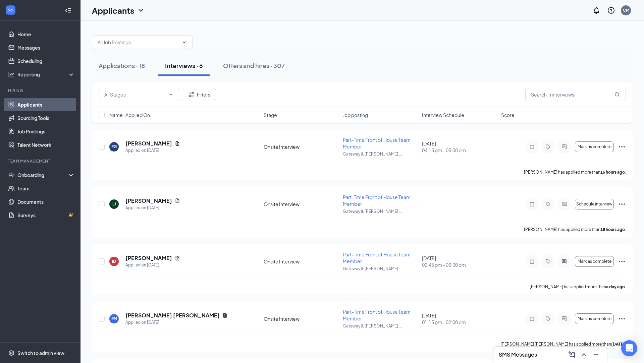 The image size is (644, 363). I want to click on span: Name · Applied On, so click(129, 115).